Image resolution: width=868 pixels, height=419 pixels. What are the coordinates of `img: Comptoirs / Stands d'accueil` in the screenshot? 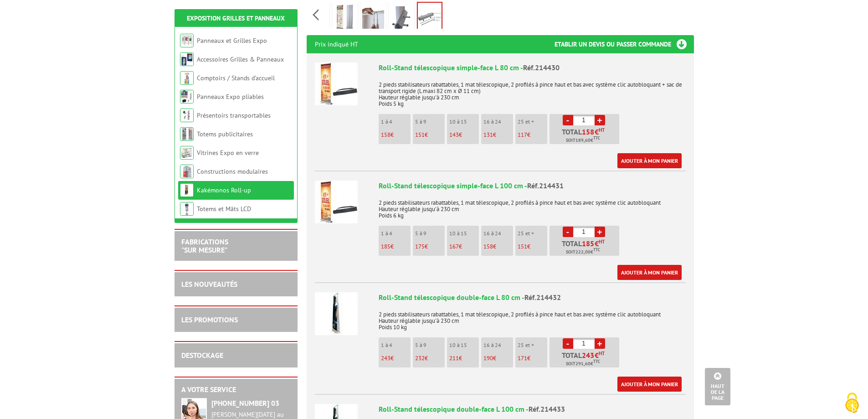 It's located at (187, 78).